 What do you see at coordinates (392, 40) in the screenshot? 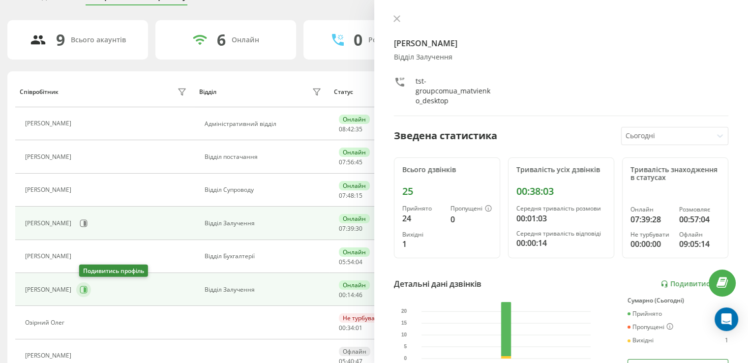
I see `div: Розмовляють` at bounding box center [392, 40].